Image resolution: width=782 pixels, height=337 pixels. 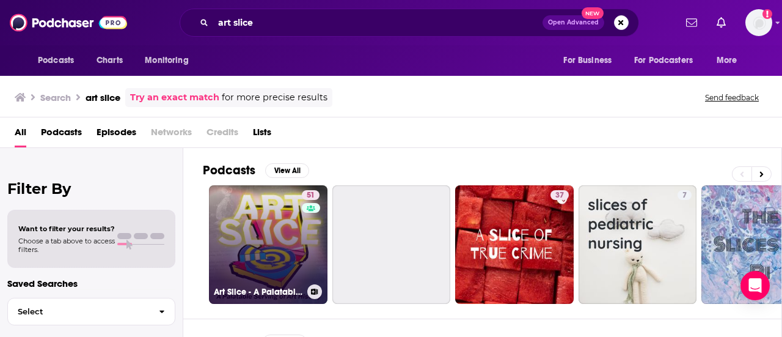 What do you see at coordinates (378, 23) in the screenshot?
I see `input: Search podcasts, credits, & more...` at bounding box center [378, 23].